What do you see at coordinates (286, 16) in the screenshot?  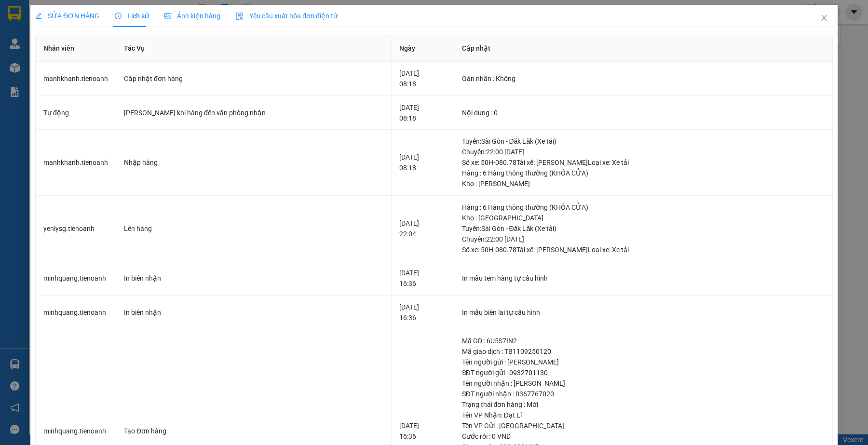 I see `span: Yêu cầu xuất hóa đơn điện tử` at bounding box center [286, 16].